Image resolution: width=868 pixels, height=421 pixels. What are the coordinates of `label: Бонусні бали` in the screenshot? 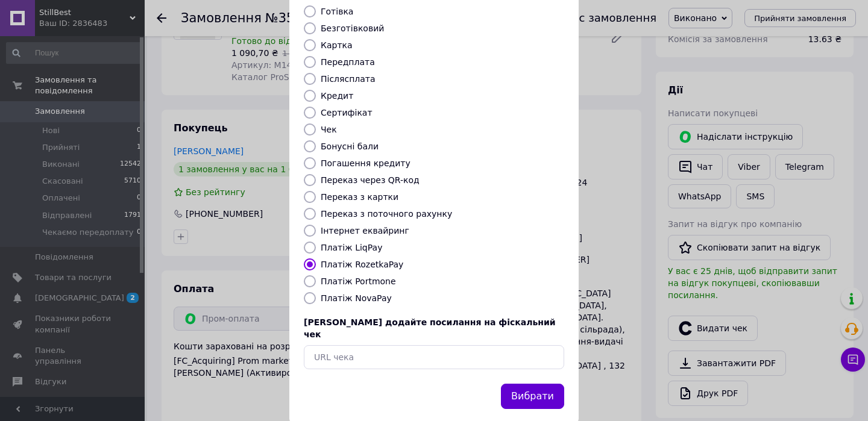 It's located at (350, 146).